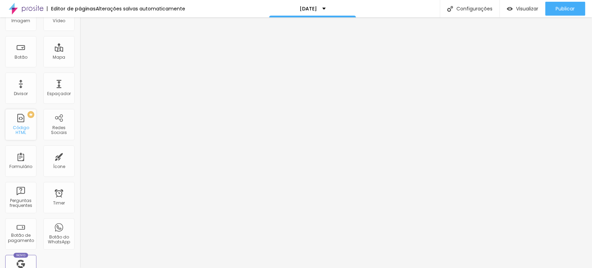 This screenshot has height=268, width=592. What do you see at coordinates (59, 94) in the screenshot?
I see `div: Espaçador` at bounding box center [59, 94].